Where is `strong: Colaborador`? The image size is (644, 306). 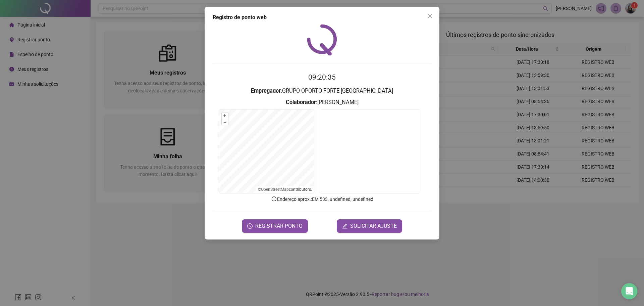
strong: Colaborador is located at coordinates (301, 102).